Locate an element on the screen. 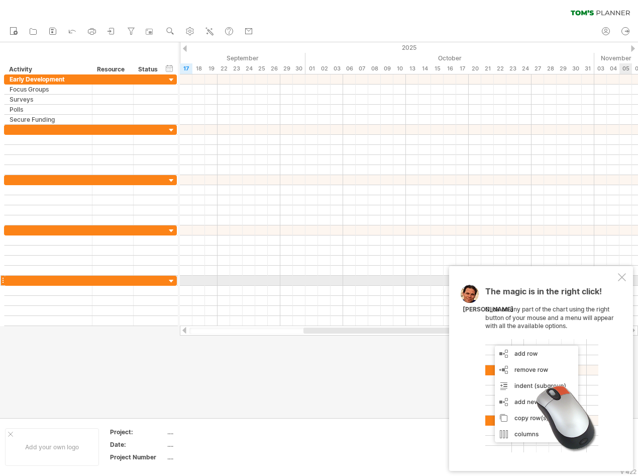 The height and width of the screenshot is (476, 638). div: Status is located at coordinates (149, 69).